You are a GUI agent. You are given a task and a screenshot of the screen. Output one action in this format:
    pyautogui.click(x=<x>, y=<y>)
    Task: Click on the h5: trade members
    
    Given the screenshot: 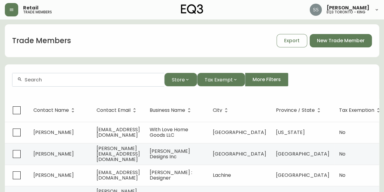 What is the action you would take?
    pyautogui.click(x=37, y=12)
    